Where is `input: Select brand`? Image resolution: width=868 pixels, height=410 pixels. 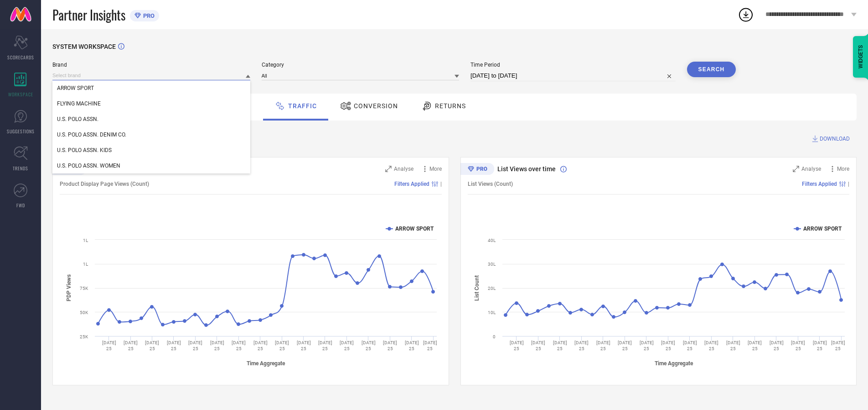
input: Select brand is located at coordinates (152, 75).